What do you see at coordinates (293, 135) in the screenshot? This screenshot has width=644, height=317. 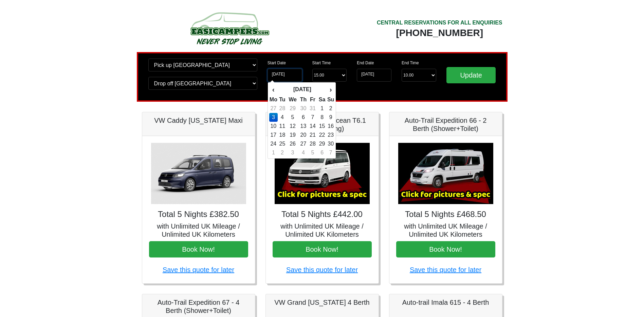 I see `td: 19` at bounding box center [293, 135].